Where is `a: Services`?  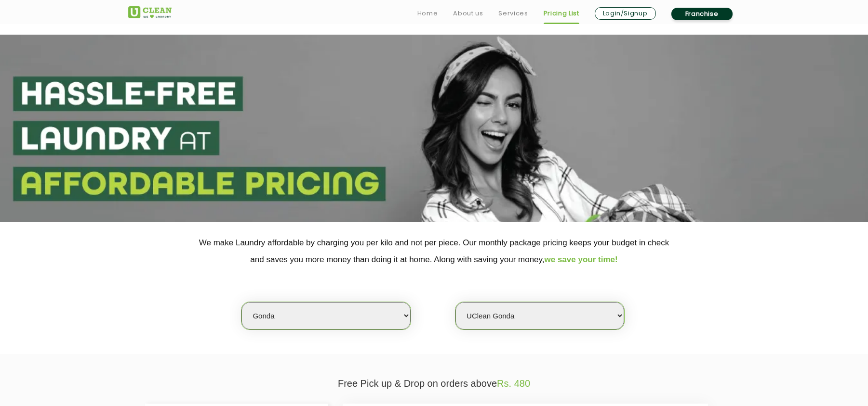
a: Services is located at coordinates (513, 13).